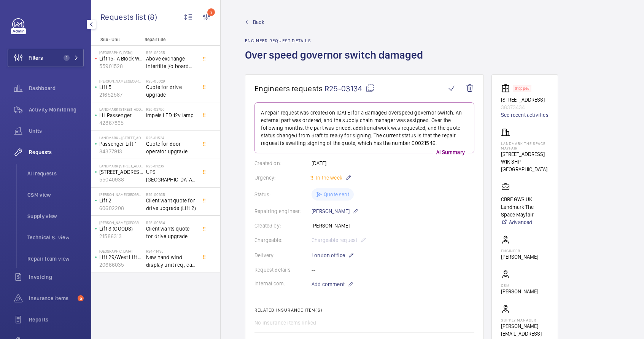  I want to click on p: Repair title, so click(170, 39).